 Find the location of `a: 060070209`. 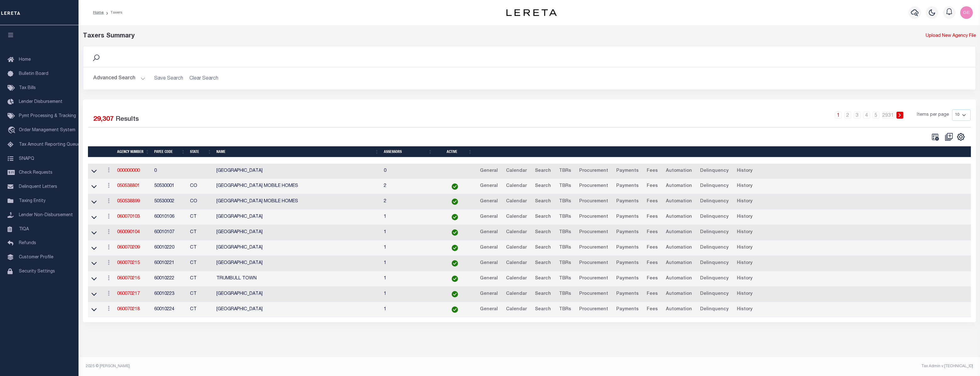

a: 060070209 is located at coordinates (129, 248).